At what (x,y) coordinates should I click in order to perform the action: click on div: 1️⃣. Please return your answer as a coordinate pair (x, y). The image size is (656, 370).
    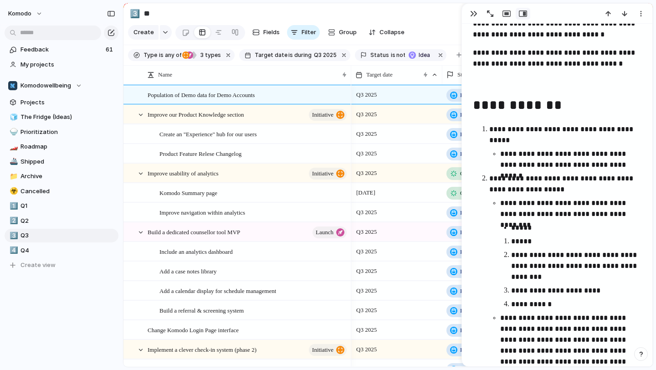
    Looking at the image, I should click on (13, 206).